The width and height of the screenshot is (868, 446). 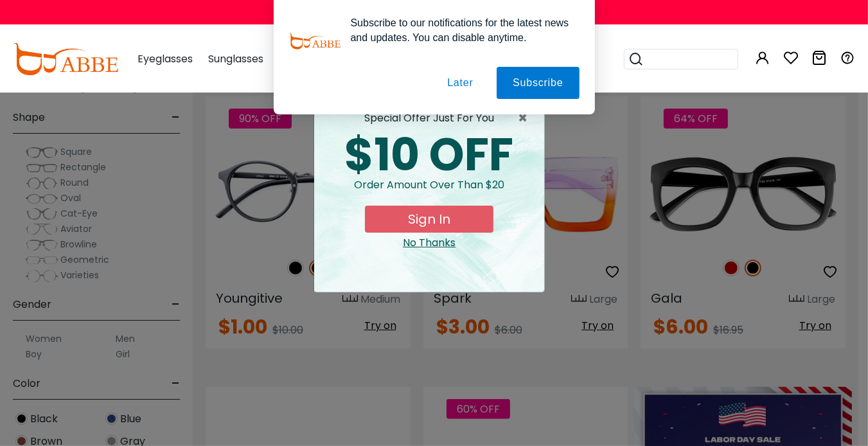 I want to click on div: $10 OFF, so click(x=430, y=155).